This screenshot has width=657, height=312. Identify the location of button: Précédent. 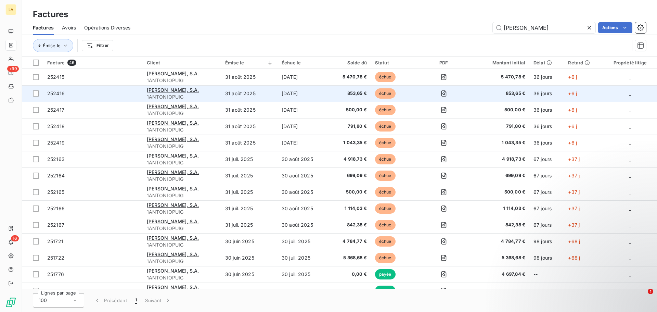
(110, 300).